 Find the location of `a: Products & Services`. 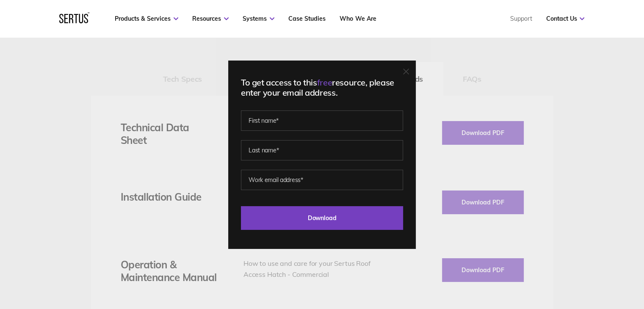

a: Products & Services is located at coordinates (147, 19).